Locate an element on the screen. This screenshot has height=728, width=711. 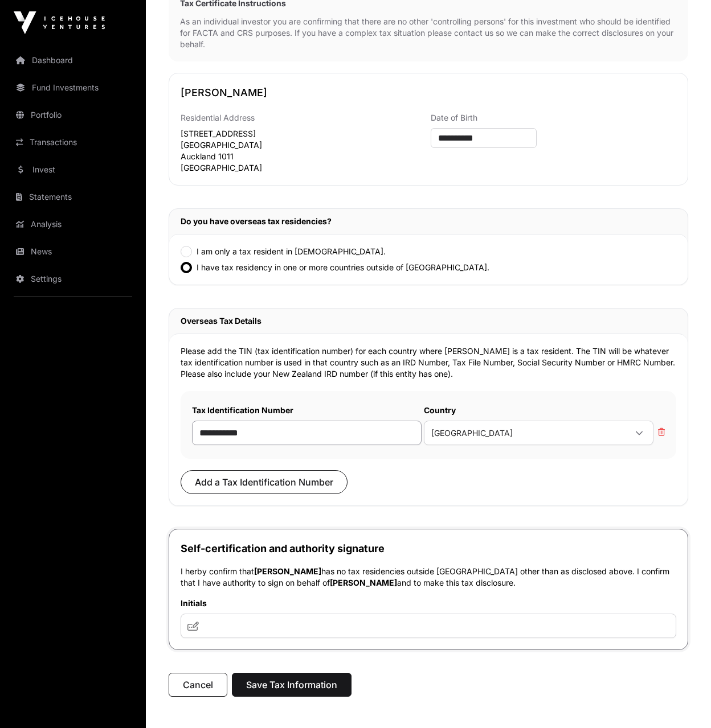
a: Fund Investments is located at coordinates (73, 88).